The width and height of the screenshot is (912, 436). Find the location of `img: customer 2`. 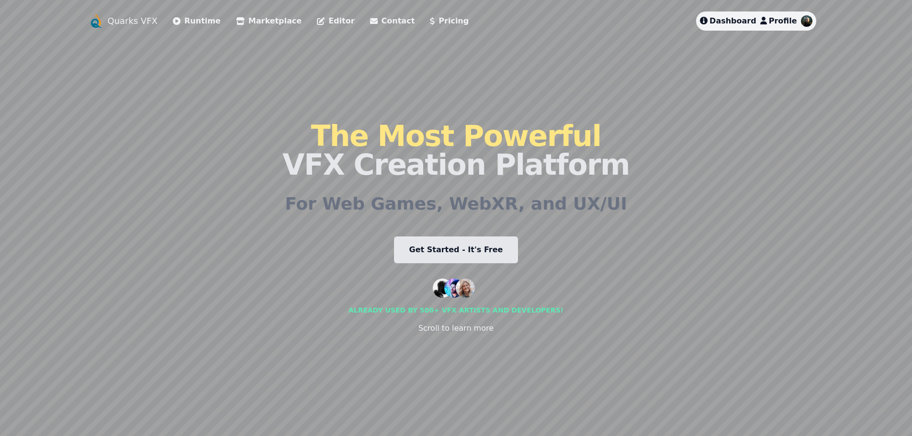

img: customer 2 is located at coordinates (454, 288).